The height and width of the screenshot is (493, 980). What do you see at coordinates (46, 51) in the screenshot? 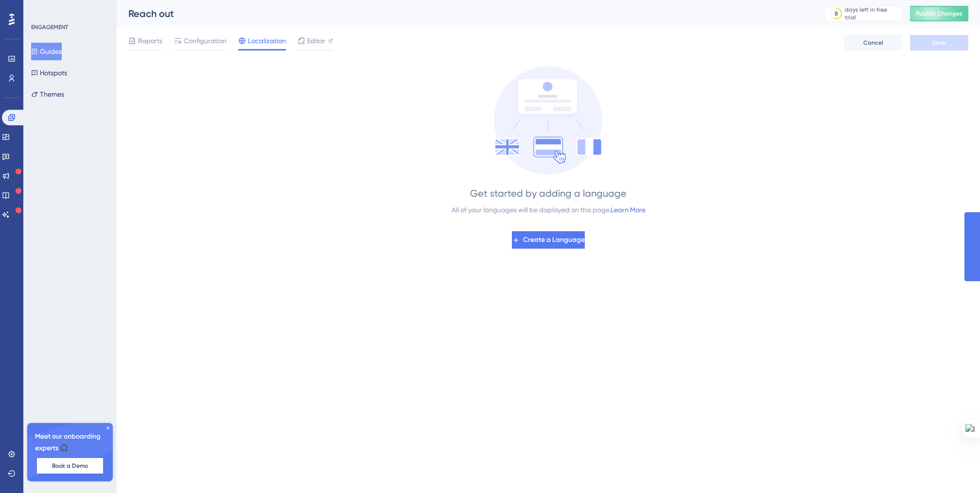
I see `button: Guides` at bounding box center [46, 51].